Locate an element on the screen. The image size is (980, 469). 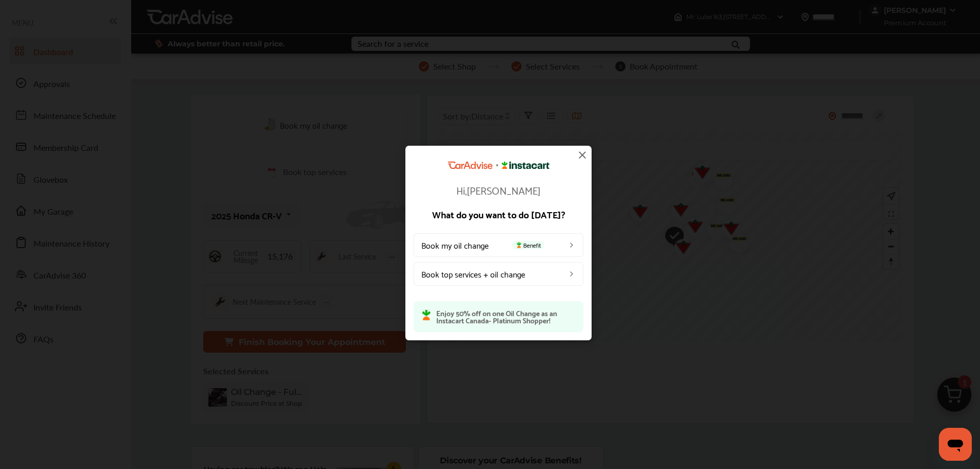
span: Benefit is located at coordinates (527, 244).